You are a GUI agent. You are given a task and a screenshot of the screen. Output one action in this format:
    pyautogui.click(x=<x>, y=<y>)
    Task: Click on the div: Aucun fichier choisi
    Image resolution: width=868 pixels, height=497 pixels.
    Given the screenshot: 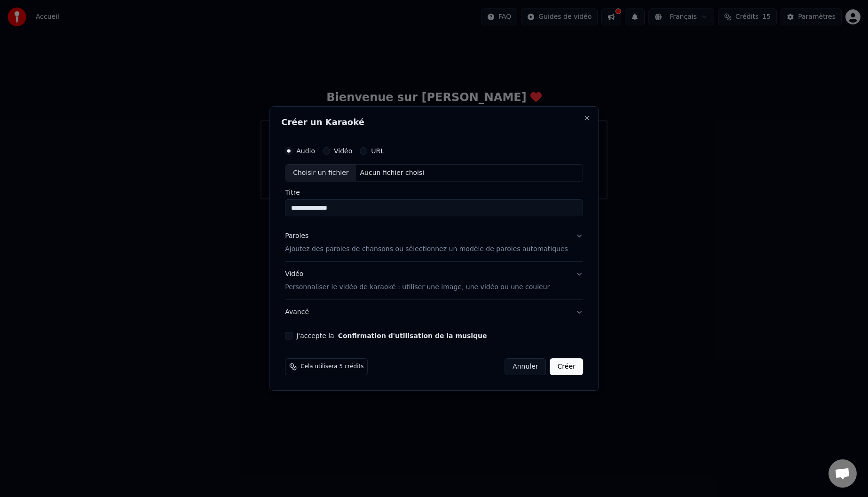 What is the action you would take?
    pyautogui.click(x=392, y=173)
    